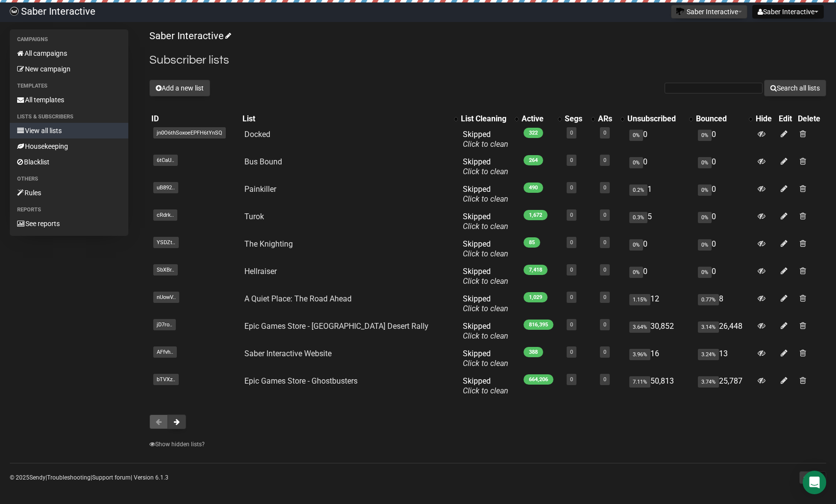 This screenshot has width=836, height=504. Describe the element at coordinates (69, 179) in the screenshot. I see `li: Others` at that location.